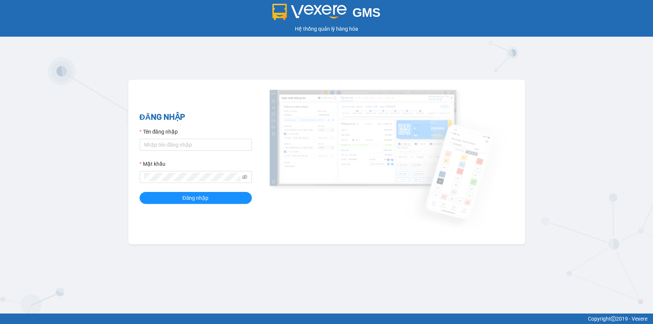 The width and height of the screenshot is (653, 324). I want to click on img: logo 2, so click(309, 12).